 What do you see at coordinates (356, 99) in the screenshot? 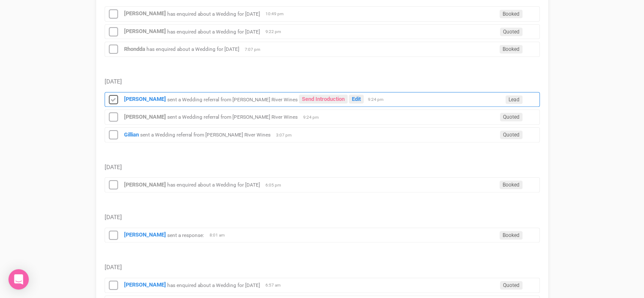
I see `a: Edit` at bounding box center [356, 99].